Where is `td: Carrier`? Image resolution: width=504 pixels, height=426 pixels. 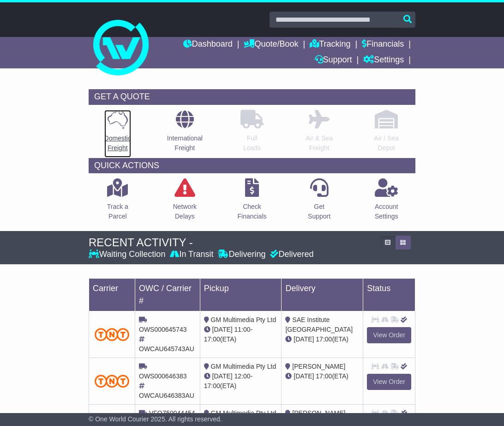
td: Carrier is located at coordinates (112, 294).